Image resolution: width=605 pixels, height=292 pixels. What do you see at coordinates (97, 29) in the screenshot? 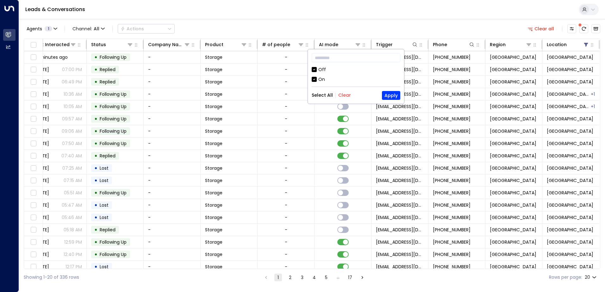
I see `span: All` at bounding box center [97, 29].